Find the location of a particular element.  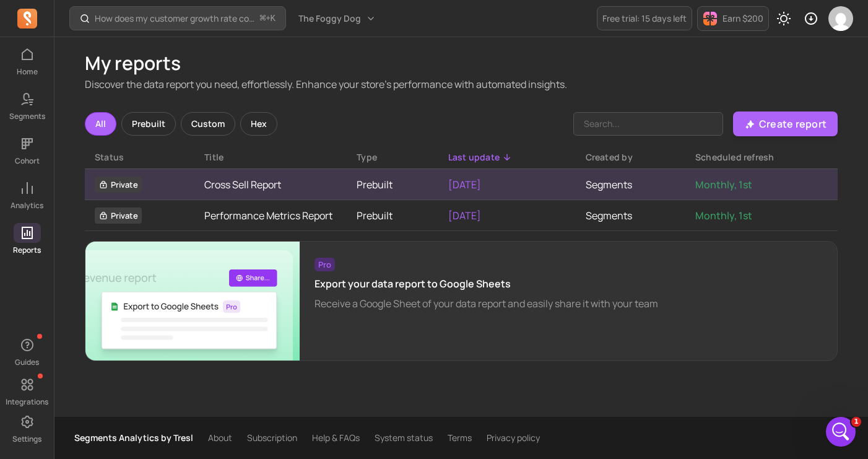

p: Settings is located at coordinates (27, 440).